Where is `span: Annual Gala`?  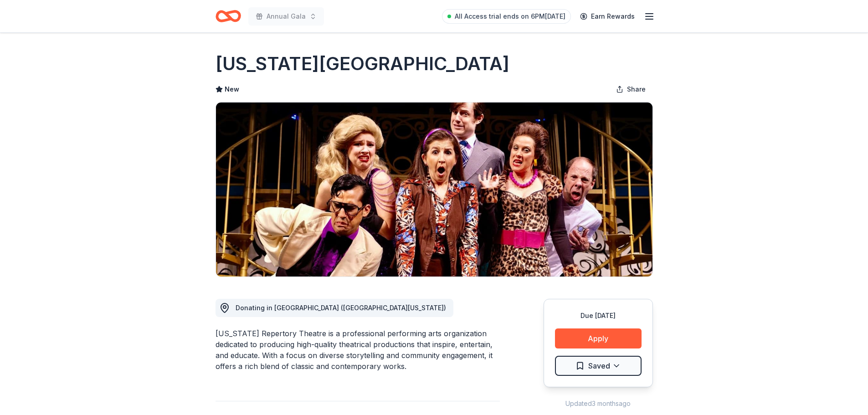 span: Annual Gala is located at coordinates (286, 17).